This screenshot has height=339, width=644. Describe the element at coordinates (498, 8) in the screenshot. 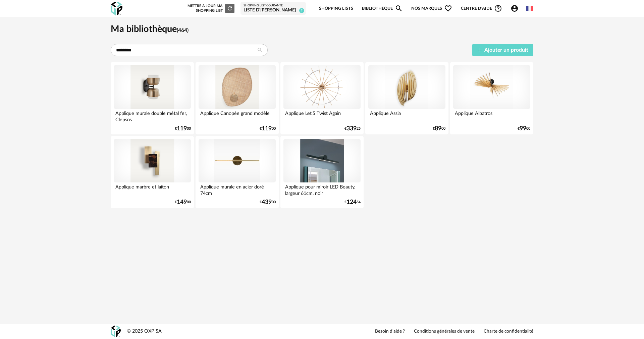

I see `span: Help Circle Outline icon` at that location.